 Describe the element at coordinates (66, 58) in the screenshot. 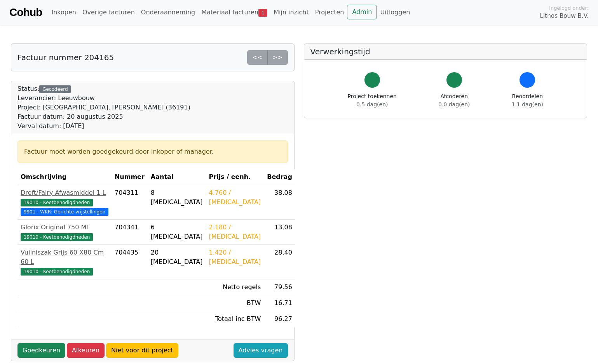

I see `h5: Factuur nummer 204165` at that location.